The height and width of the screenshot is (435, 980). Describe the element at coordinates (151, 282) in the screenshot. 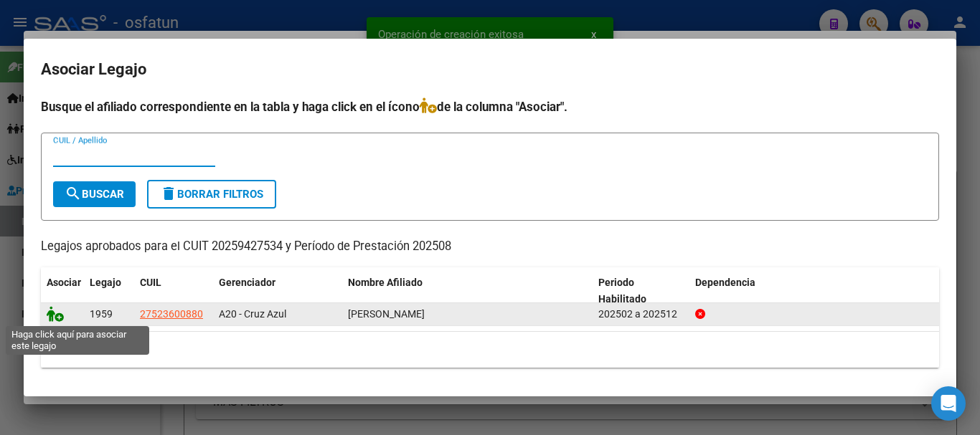

I see `span: CUIL` at that location.